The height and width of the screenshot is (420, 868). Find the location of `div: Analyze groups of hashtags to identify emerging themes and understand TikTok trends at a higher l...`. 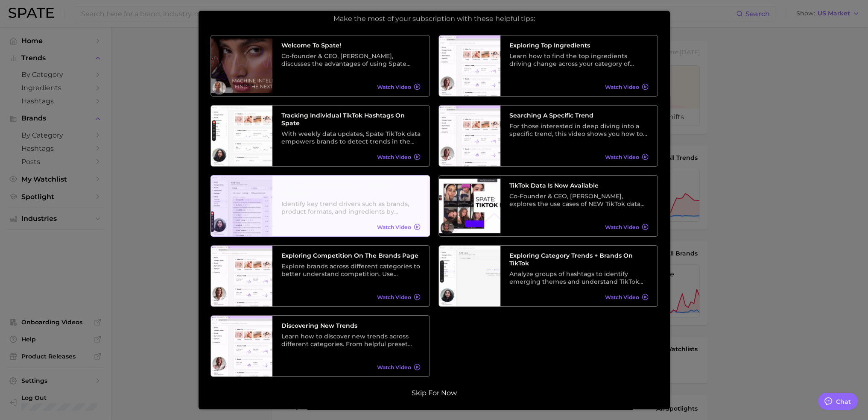

div: Analyze groups of hashtags to identify emerging themes and understand TikTok trends at a higher l... is located at coordinates (580, 278).